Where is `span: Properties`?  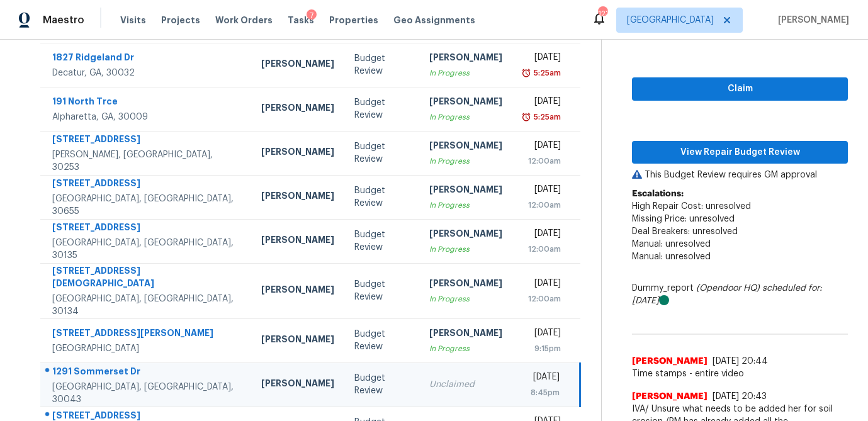 span: Properties is located at coordinates (353, 20).